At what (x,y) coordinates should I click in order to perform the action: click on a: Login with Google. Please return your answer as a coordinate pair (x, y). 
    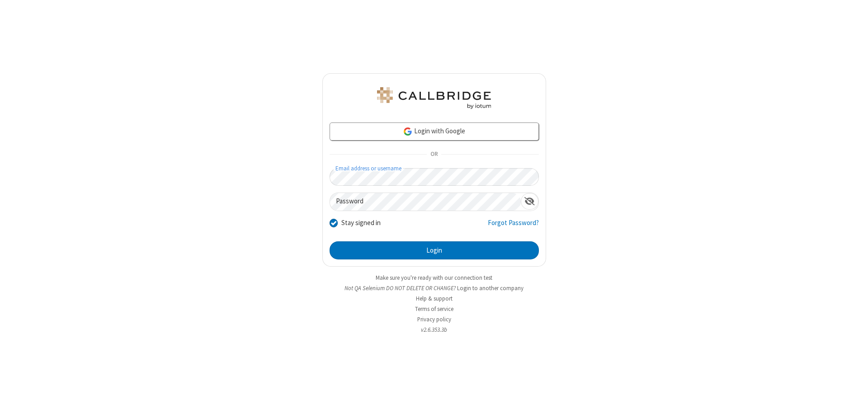
    Looking at the image, I should click on (434, 131).